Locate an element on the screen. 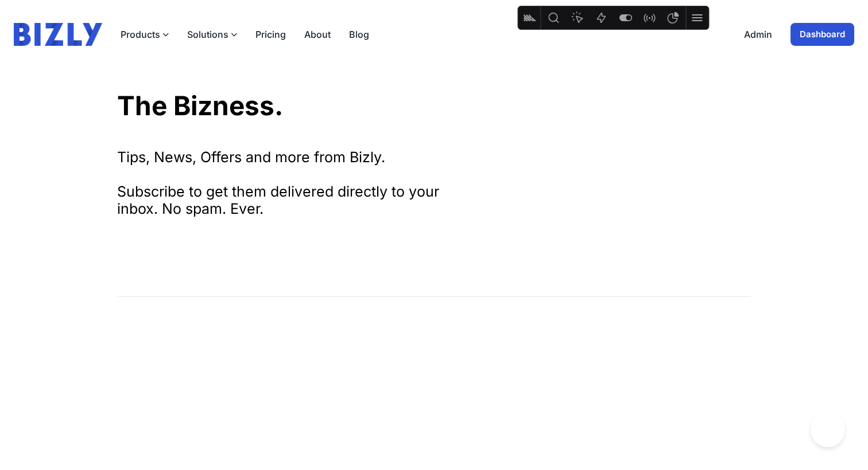 The width and height of the screenshot is (868, 470). a: The Bizness. is located at coordinates (199, 106).